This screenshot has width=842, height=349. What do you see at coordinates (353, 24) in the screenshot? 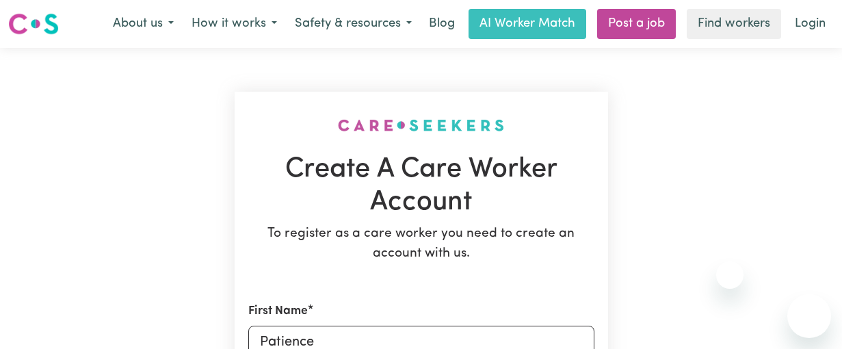
I see `button: Safety & resources` at bounding box center [353, 24].